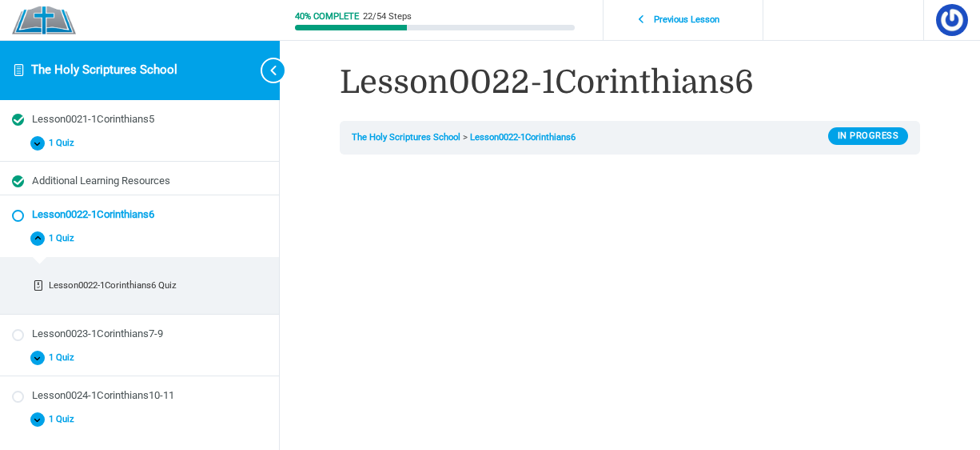 This screenshot has width=980, height=450. I want to click on span: Previous Lesson, so click(687, 20).